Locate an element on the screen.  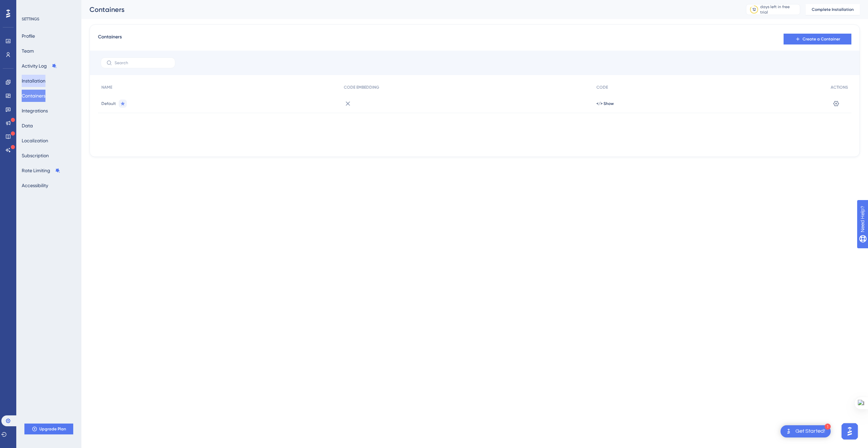
div: days left in free trial is located at coordinates (779, 10).